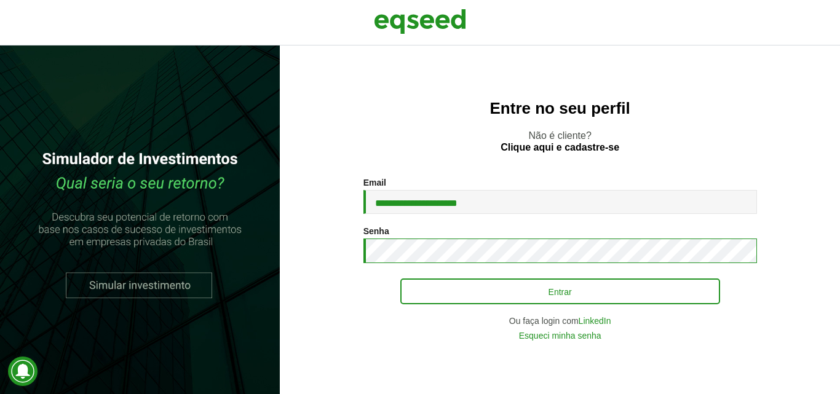 The width and height of the screenshot is (840, 394). What do you see at coordinates (374, 183) in the screenshot?
I see `label: Email` at bounding box center [374, 183].